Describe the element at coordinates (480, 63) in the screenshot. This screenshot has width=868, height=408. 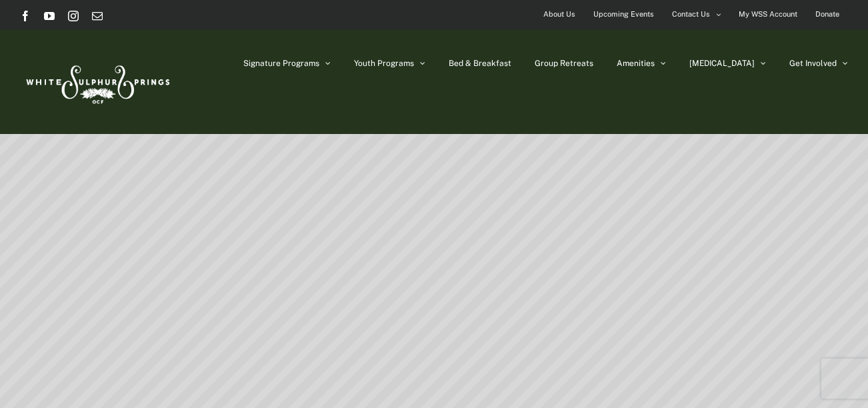
I see `a: Bed & Breakfast` at that location.